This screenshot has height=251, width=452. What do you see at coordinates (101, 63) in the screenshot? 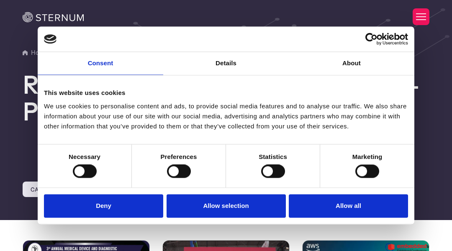
I see `a: Consent` at bounding box center [101, 63].